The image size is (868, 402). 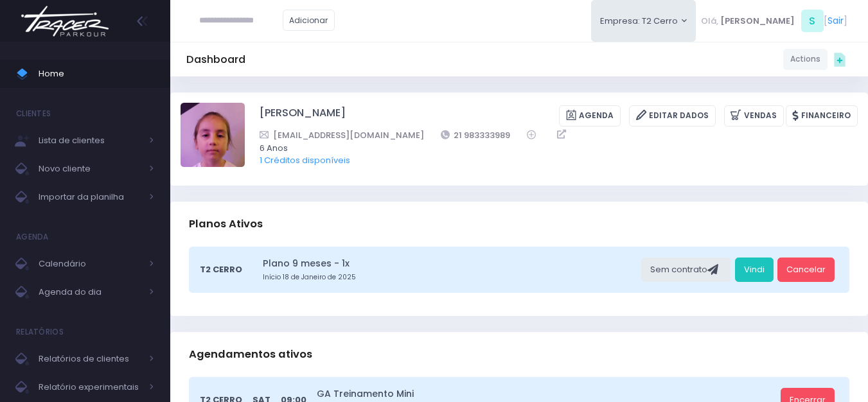 What do you see at coordinates (806, 270) in the screenshot?
I see `a: Cancelar` at bounding box center [806, 270].